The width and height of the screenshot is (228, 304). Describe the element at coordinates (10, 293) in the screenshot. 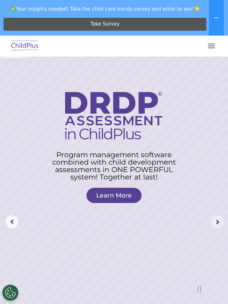

I see `button: Cookies Settings` at that location.